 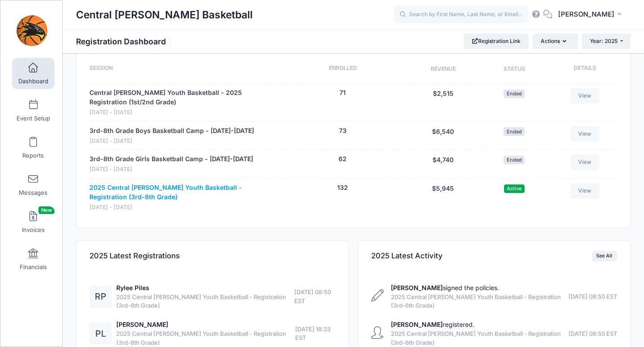 I want to click on span: Messages, so click(x=33, y=192).